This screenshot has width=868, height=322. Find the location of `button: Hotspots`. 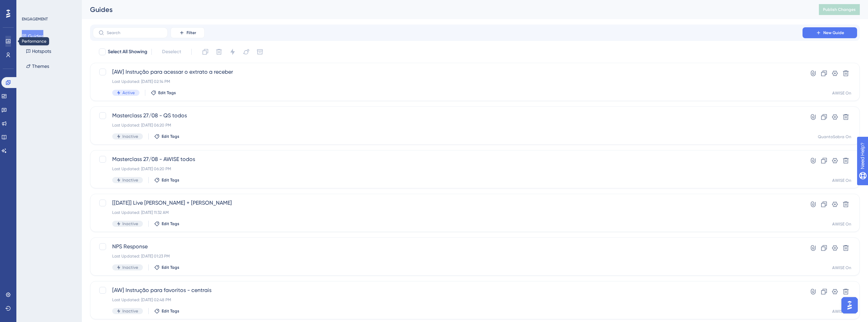

button: Hotspots is located at coordinates (38, 51).